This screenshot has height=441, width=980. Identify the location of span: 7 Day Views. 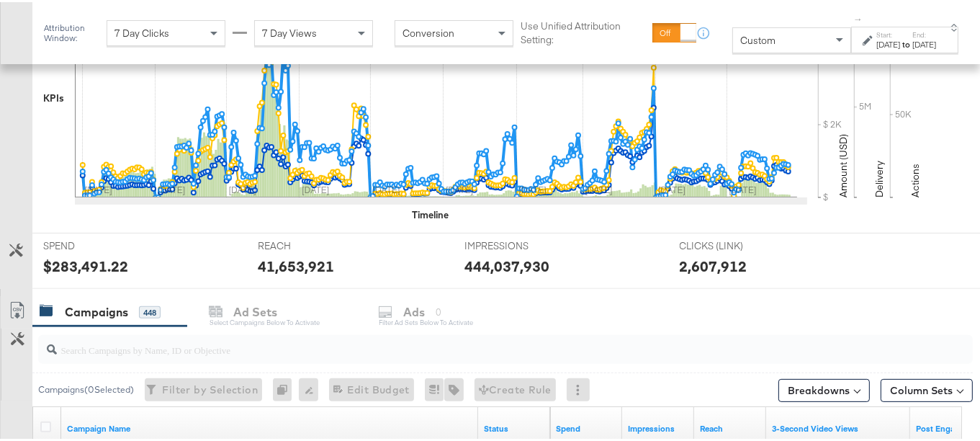
(290, 31).